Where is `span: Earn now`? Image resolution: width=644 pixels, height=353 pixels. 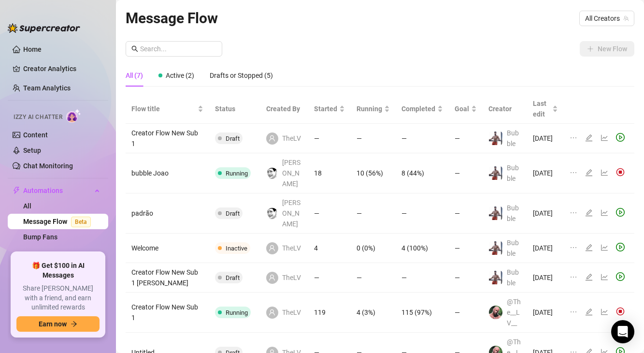
span: Earn now is located at coordinates (53, 324).